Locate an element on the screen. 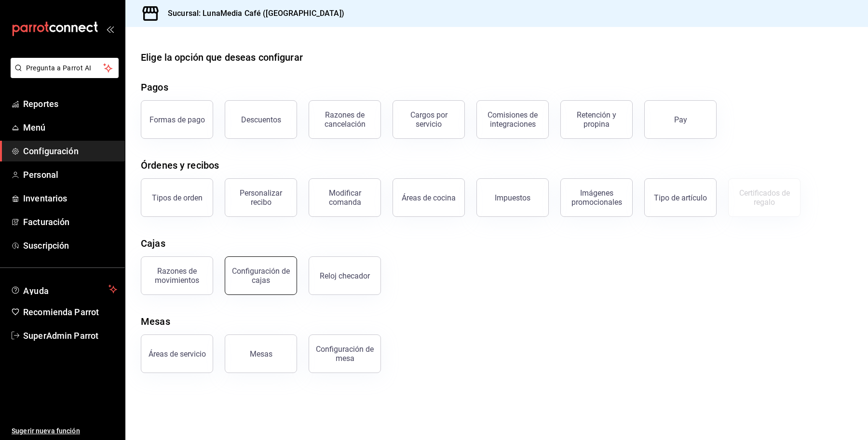  button: Formas de pago is located at coordinates (177, 119).